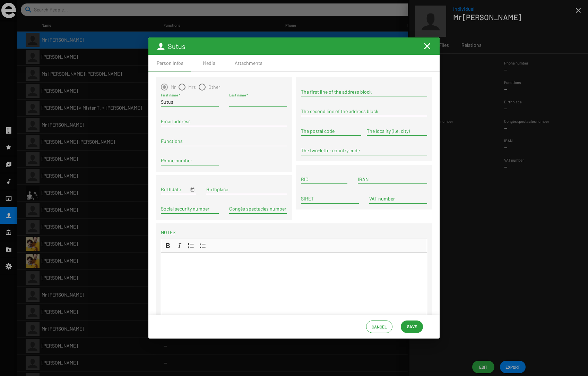  Describe the element at coordinates (191, 87) in the screenshot. I see `span: Mrs` at that location.